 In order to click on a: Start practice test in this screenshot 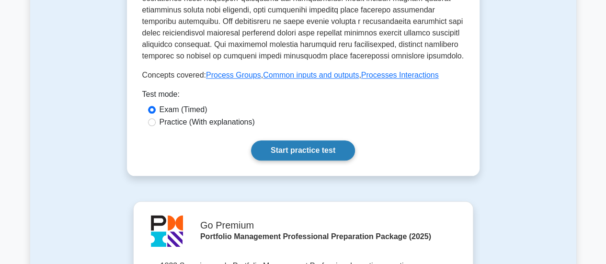, I will do `click(303, 150)`.